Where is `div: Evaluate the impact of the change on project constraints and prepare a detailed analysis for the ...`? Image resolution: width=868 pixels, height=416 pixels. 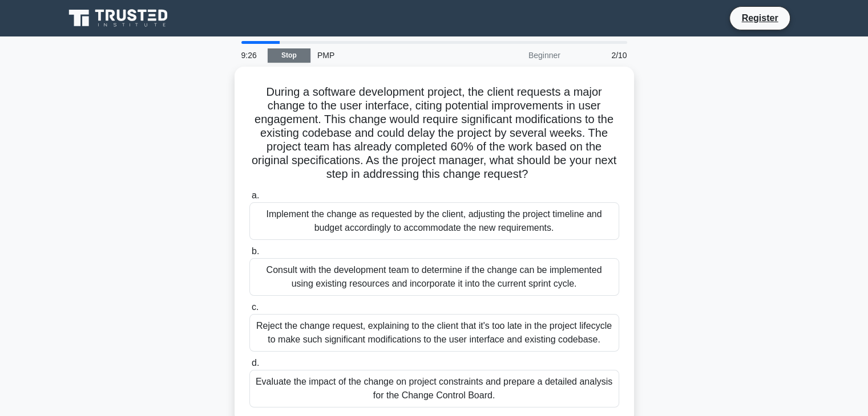 div: Evaluate the impact of the change on project constraints and prepare a detailed analysis for the ... is located at coordinates (434, 389).